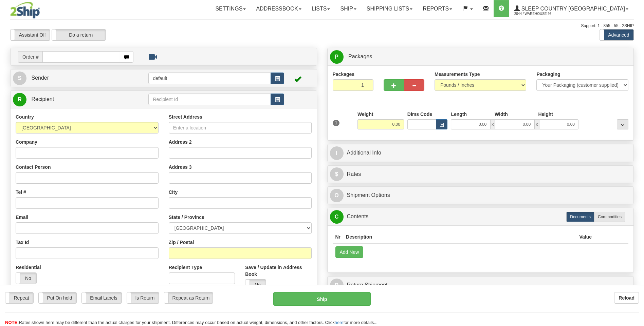  Describe the element at coordinates (338, 237) in the screenshot. I see `th: Nr` at that location.